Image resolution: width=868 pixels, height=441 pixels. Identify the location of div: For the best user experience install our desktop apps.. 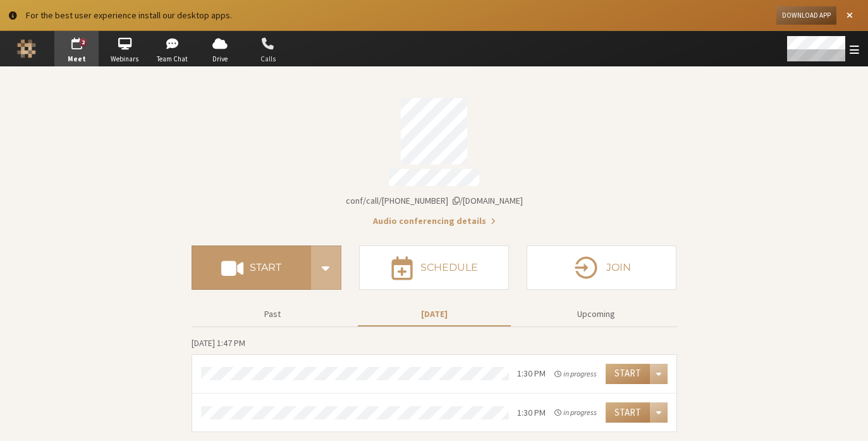
(396, 15).